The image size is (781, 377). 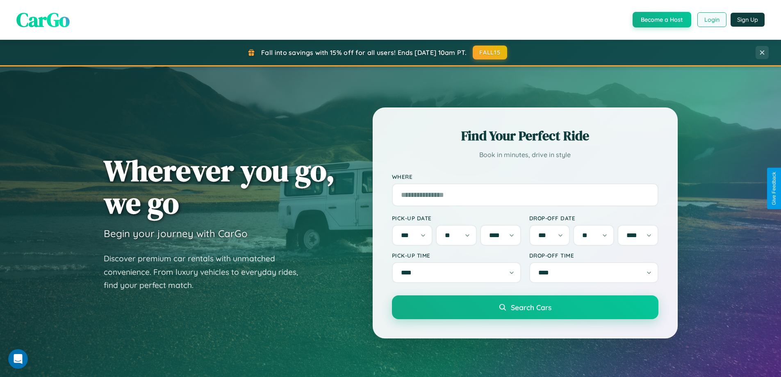 What do you see at coordinates (747, 20) in the screenshot?
I see `button: Sign Up` at bounding box center [747, 20].